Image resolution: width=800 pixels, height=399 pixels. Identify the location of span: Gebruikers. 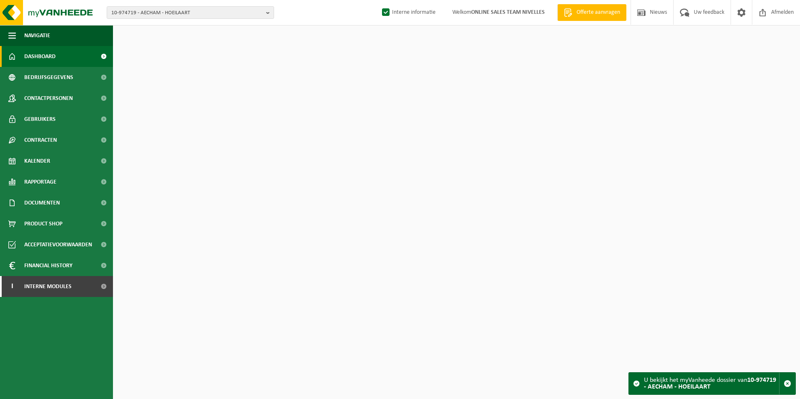
(40, 119).